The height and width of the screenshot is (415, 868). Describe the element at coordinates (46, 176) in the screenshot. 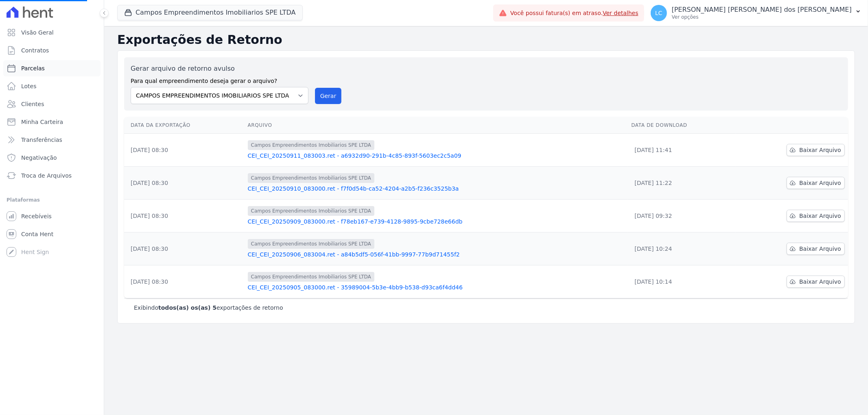

I see `span: Troca de Arquivos` at that location.